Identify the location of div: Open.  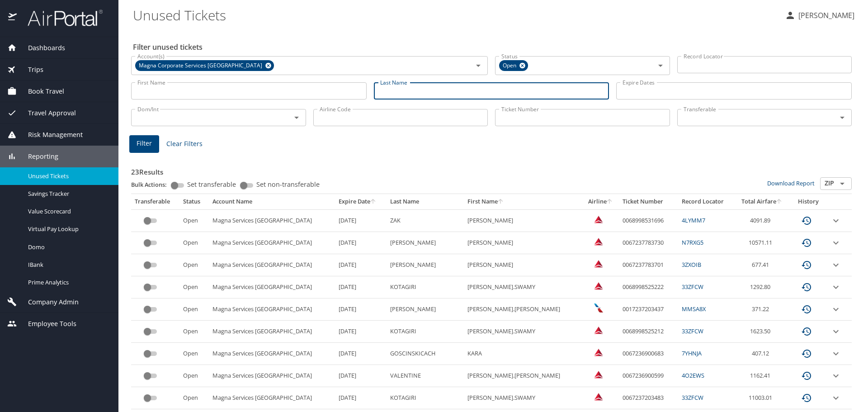
(513, 65).